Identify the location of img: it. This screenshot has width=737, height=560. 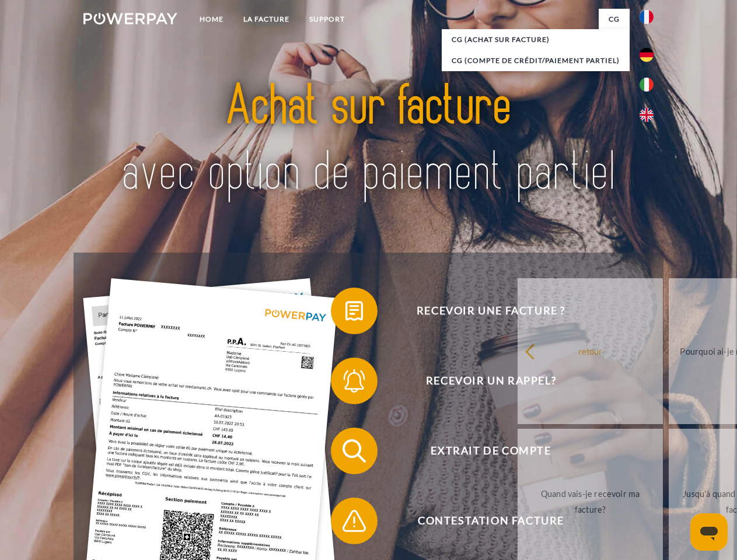
(647, 85).